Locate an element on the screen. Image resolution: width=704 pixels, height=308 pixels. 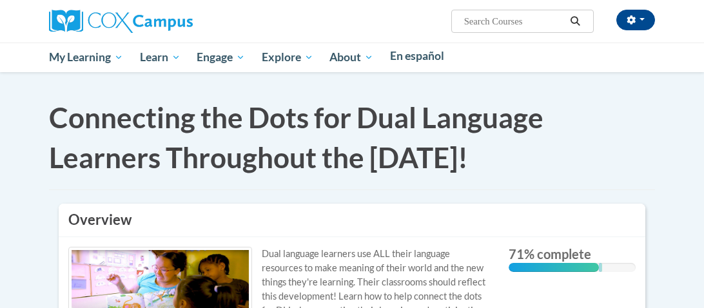
span: My Learning is located at coordinates (86, 57).